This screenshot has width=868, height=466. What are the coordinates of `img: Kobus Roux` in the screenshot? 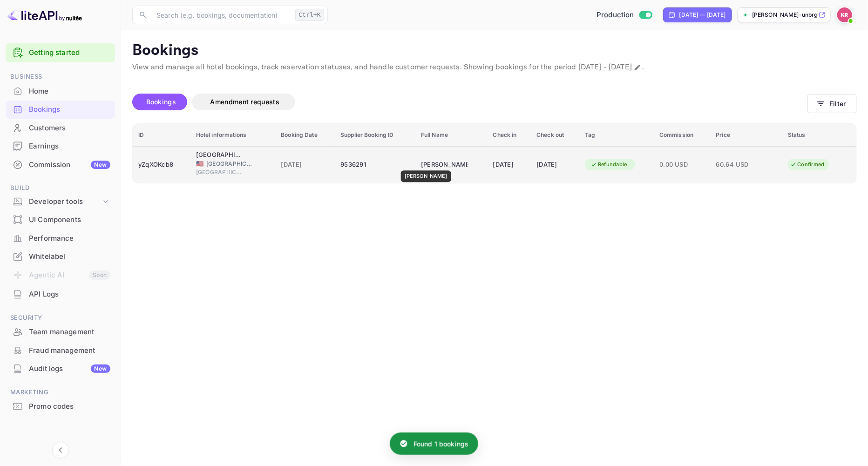 It's located at (845, 15).